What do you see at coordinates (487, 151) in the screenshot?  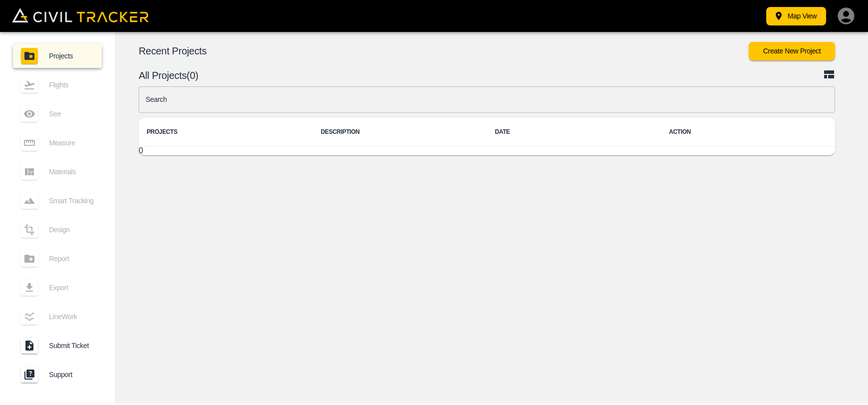 I see `tbody: 0` at bounding box center [487, 151].